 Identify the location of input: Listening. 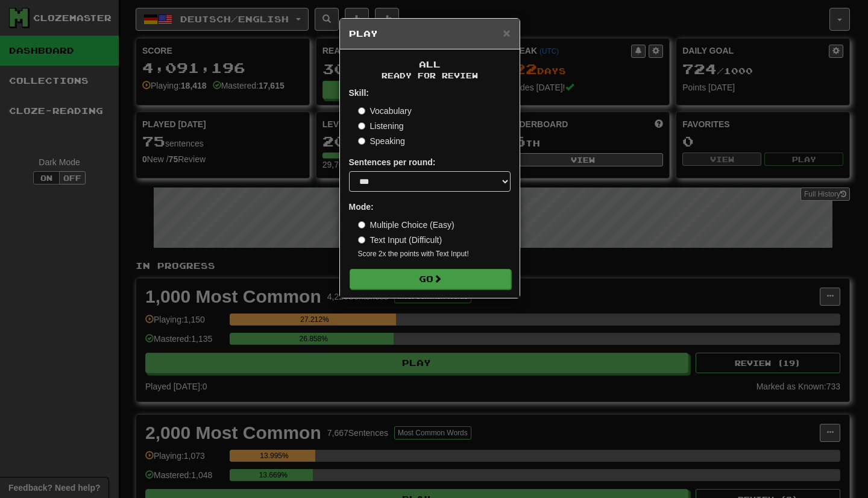
(362, 126).